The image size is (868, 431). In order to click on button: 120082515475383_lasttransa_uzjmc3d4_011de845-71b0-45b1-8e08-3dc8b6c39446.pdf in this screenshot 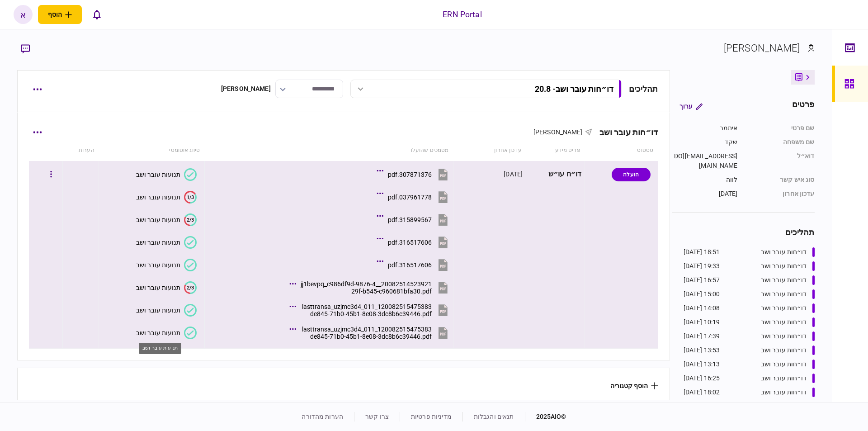, I will do `click(371, 333)`.